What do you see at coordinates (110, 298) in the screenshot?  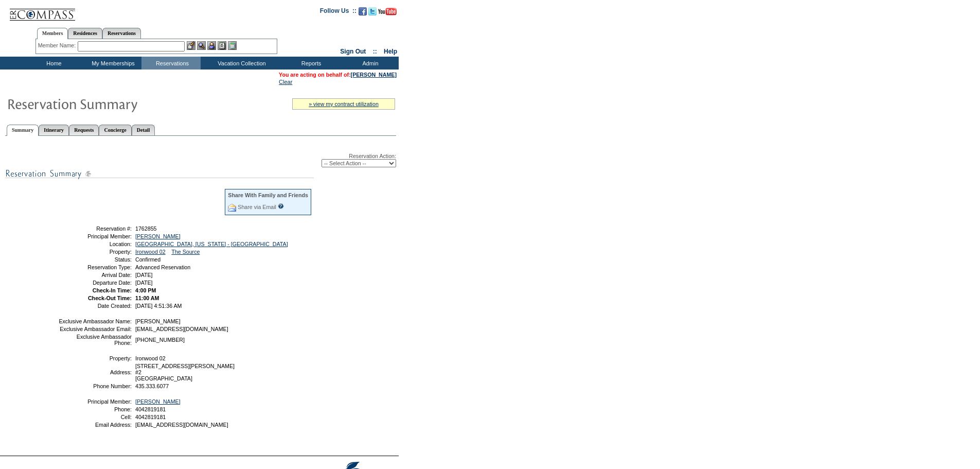 I see `strong: Check-Out Time:` at bounding box center [110, 298].